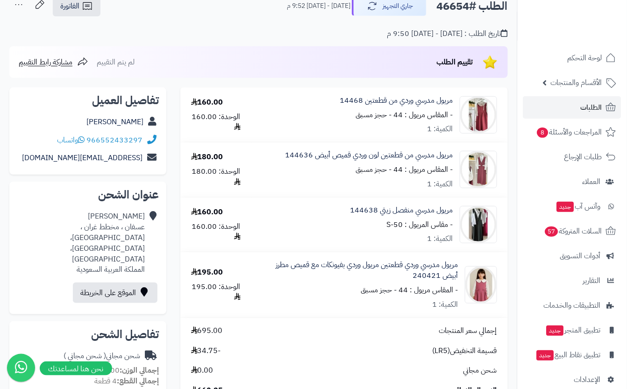 The height and width of the screenshot is (389, 627). What do you see at coordinates (124, 370) in the screenshot?
I see `small: 2.00 كجم` at bounding box center [124, 370].